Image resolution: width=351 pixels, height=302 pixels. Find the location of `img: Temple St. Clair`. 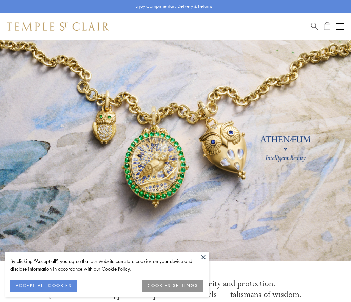

img: Temple St. Clair is located at coordinates (58, 26).